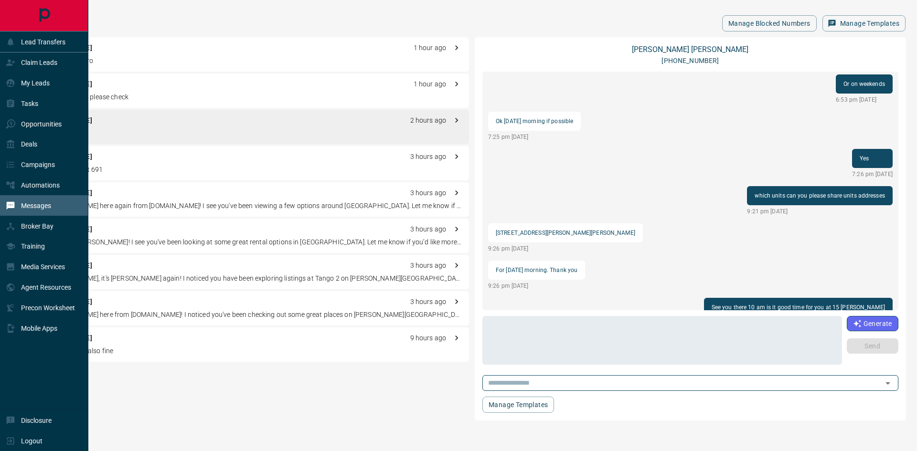 Image resolution: width=917 pixels, height=451 pixels. What do you see at coordinates (864, 84) in the screenshot?
I see `p: Or on weekends` at bounding box center [864, 84].